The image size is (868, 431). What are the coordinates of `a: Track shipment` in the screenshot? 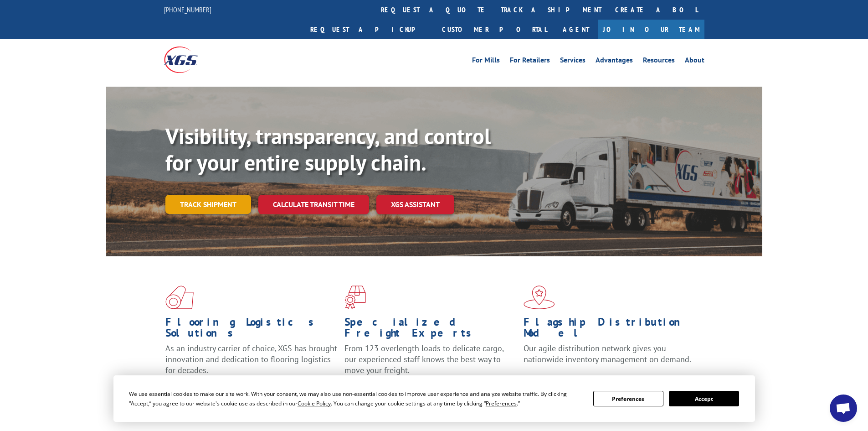 It's located at (208, 204).